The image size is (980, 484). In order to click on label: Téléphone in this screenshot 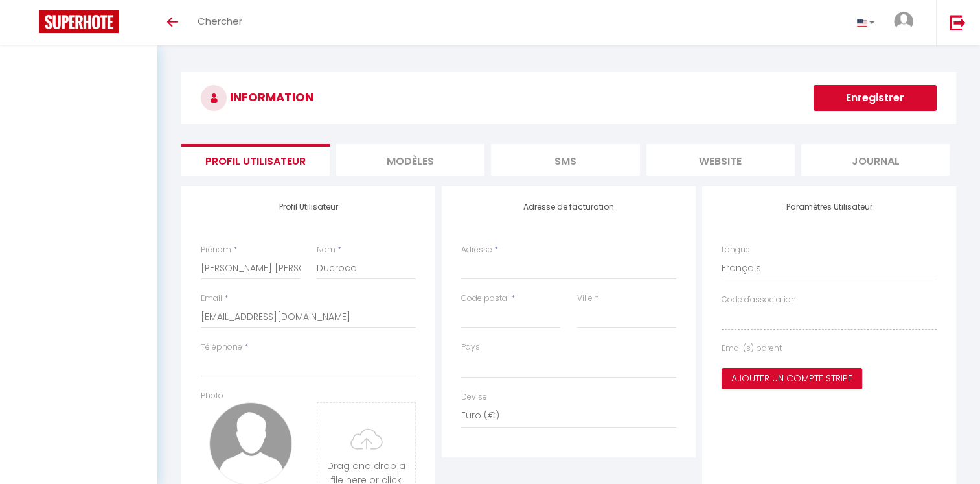, I will do `click(222, 347)`.